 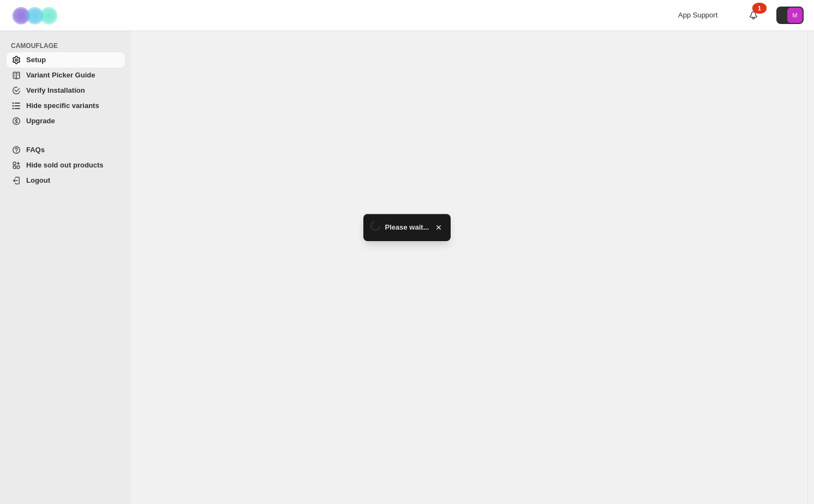 What do you see at coordinates (65, 165) in the screenshot?
I see `a: Hide sold out products` at bounding box center [65, 165].